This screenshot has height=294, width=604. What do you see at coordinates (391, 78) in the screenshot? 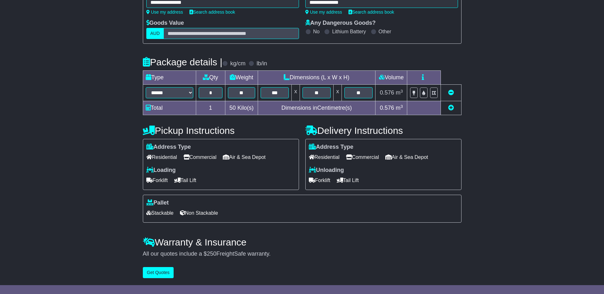
I see `td: Volume` at bounding box center [391, 78].